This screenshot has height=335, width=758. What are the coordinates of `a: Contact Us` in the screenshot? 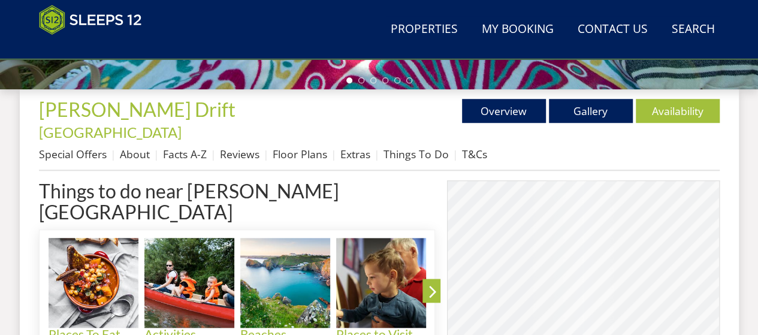 It's located at (613, 29).